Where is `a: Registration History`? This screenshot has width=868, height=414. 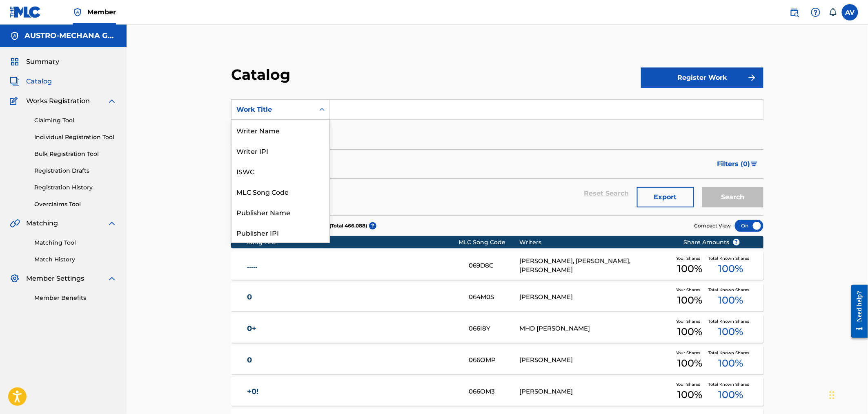
a: Registration History is located at coordinates (75, 187).